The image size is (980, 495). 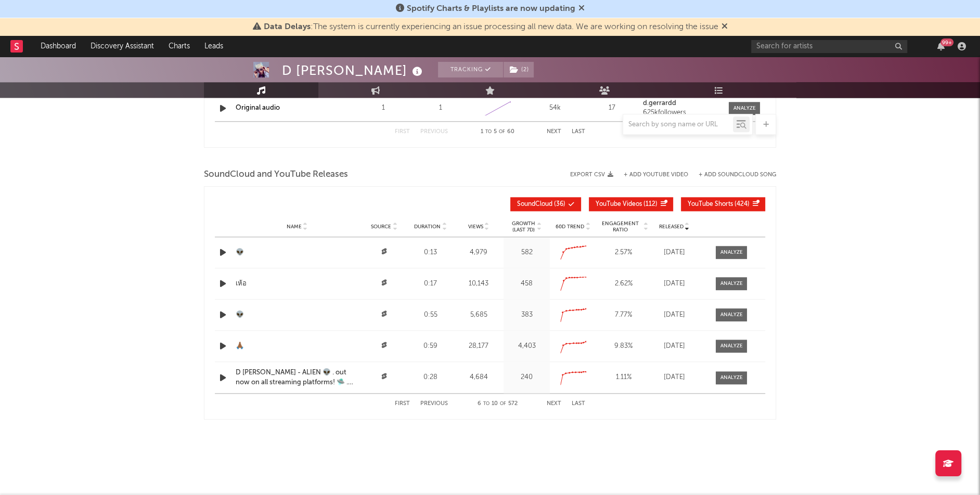 What do you see at coordinates (430, 377) in the screenshot?
I see `div: 0:28` at bounding box center [430, 377].